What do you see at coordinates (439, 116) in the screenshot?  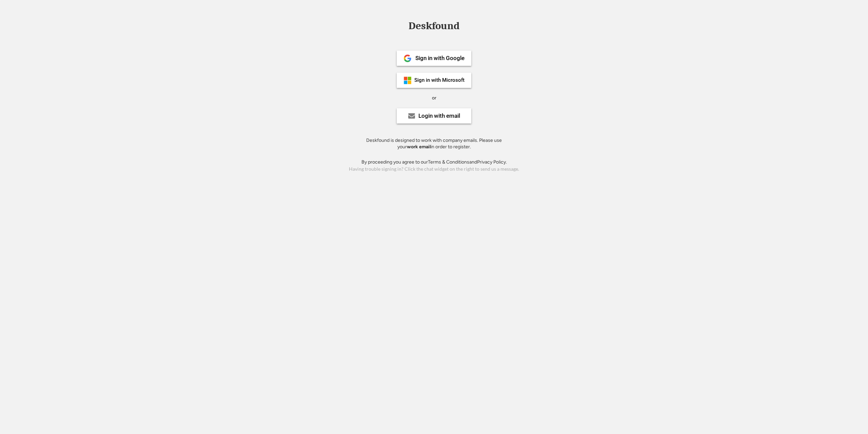 I see `div: Login with email` at bounding box center [439, 116].